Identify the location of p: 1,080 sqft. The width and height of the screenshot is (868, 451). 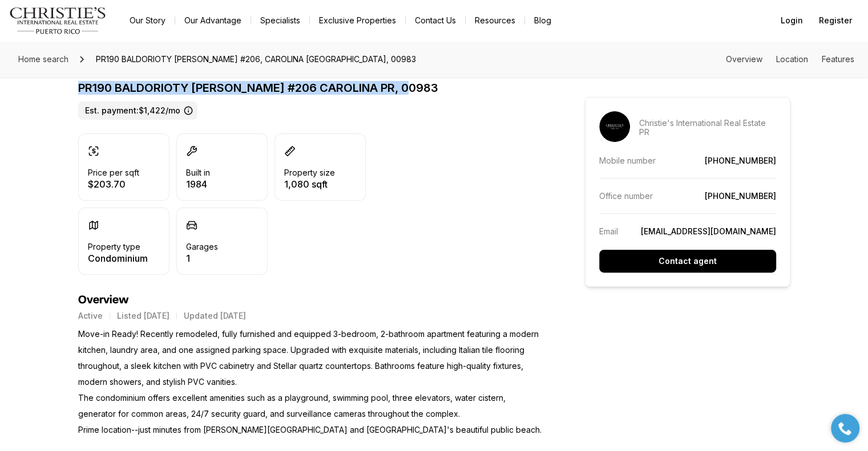
(309, 184).